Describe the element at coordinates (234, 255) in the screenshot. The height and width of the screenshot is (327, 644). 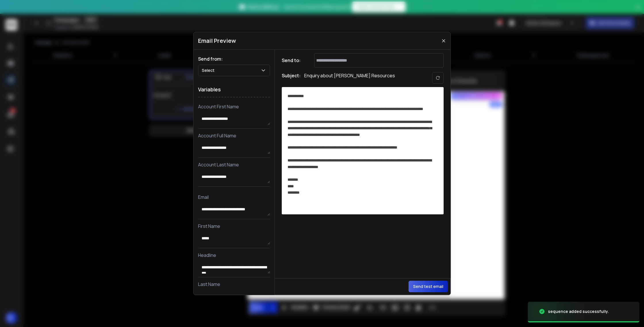
I see `p: Headline` at that location.